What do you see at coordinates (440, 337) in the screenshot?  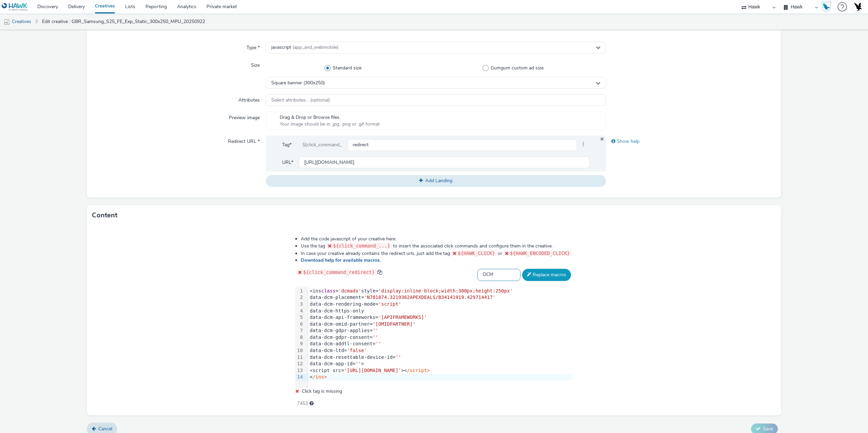 I see `div: data-dcm-gdpr-consent=` at bounding box center [440, 337].